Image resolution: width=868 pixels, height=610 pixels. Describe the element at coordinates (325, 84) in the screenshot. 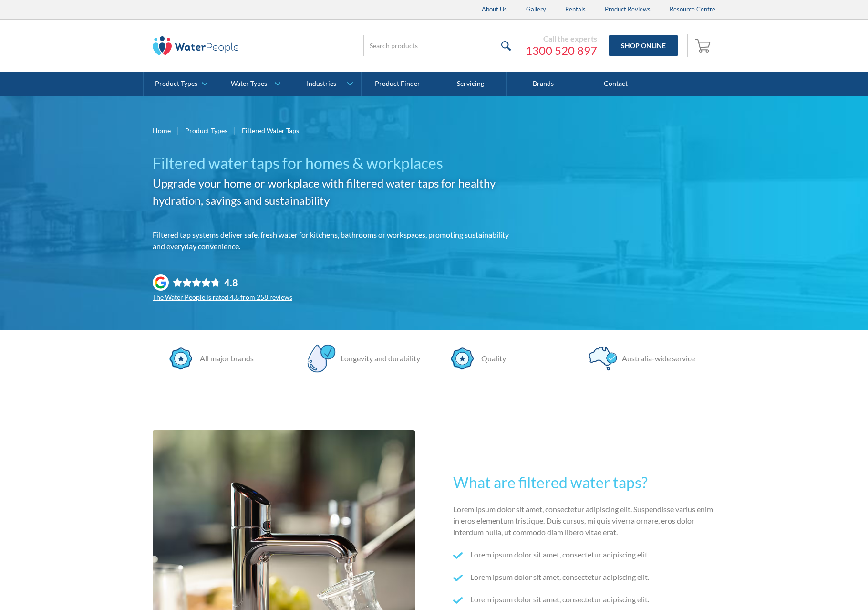

I see `a: Industries` at that location.